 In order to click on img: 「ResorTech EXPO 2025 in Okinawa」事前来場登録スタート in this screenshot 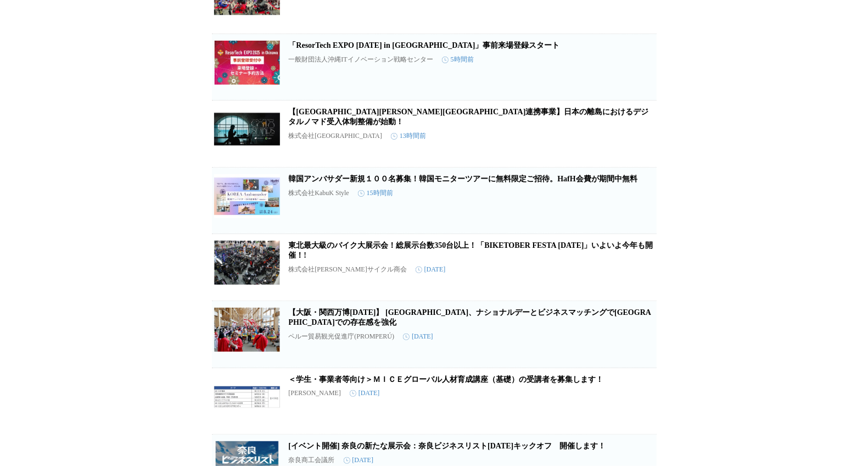, I will do `click(247, 62)`.